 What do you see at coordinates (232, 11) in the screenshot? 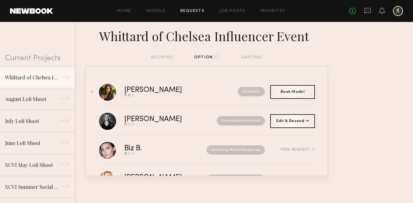
I see `a: Job Posts` at bounding box center [232, 11].